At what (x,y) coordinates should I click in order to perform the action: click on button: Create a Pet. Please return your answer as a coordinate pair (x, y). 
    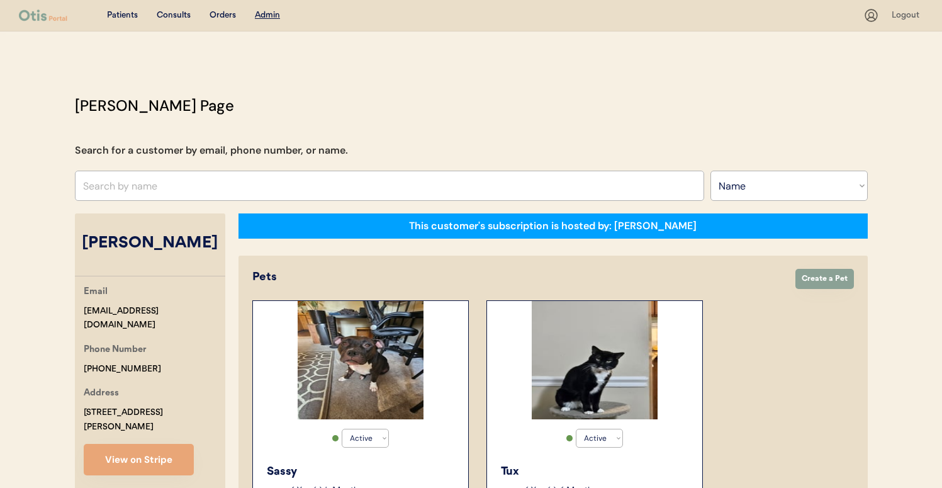
    Looking at the image, I should click on (825, 279).